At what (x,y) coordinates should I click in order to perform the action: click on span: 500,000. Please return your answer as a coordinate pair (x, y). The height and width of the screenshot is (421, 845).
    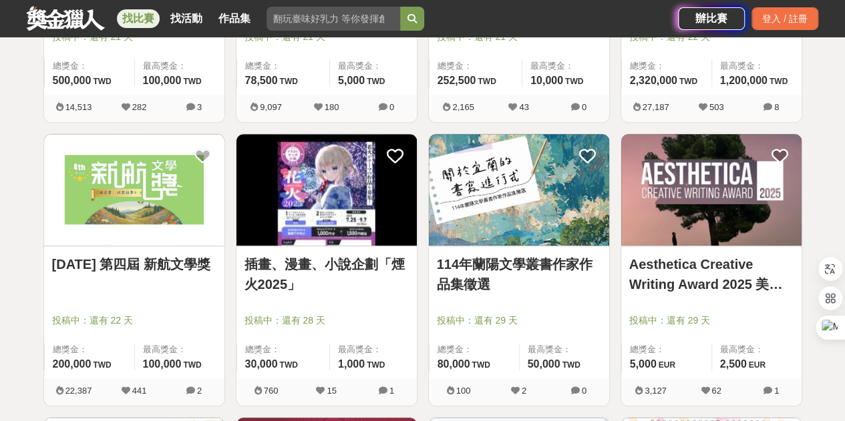
    Looking at the image, I should click on (72, 80).